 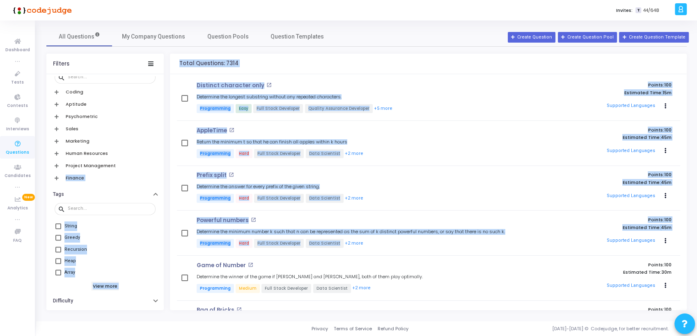 What do you see at coordinates (91, 166) in the screenshot?
I see `h6: Project Management` at bounding box center [91, 166].